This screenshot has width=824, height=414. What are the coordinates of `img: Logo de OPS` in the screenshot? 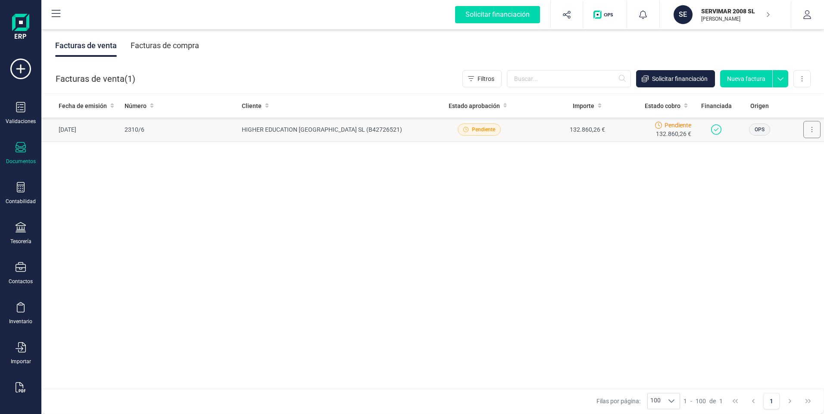 It's located at (604, 15).